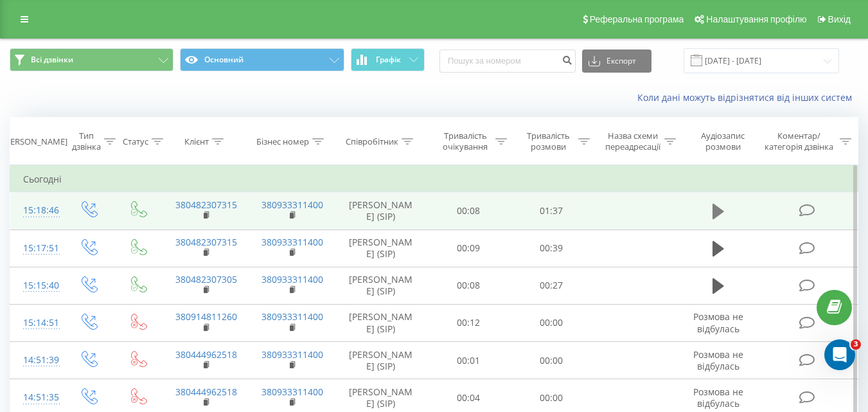 The image size is (868, 412). What do you see at coordinates (37, 397) in the screenshot?
I see `div: 14:51:35` at bounding box center [37, 397].